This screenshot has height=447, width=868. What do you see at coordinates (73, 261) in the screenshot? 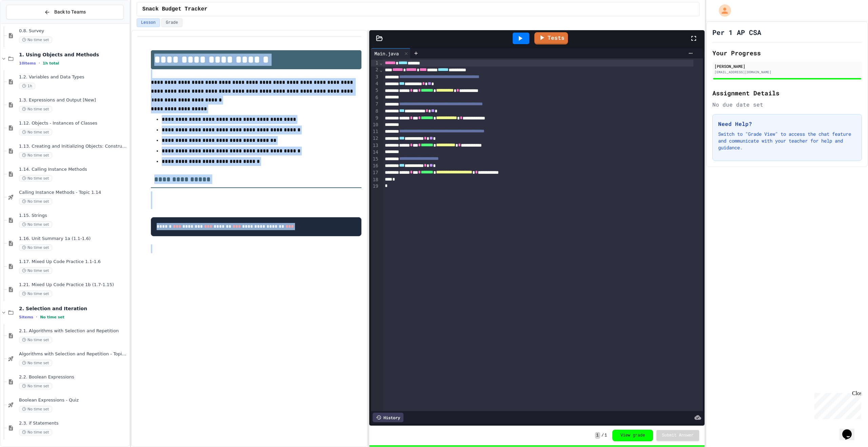
I see `span: 1.17. Mixed Up Code Practice 1.1-1.6` at bounding box center [73, 261].